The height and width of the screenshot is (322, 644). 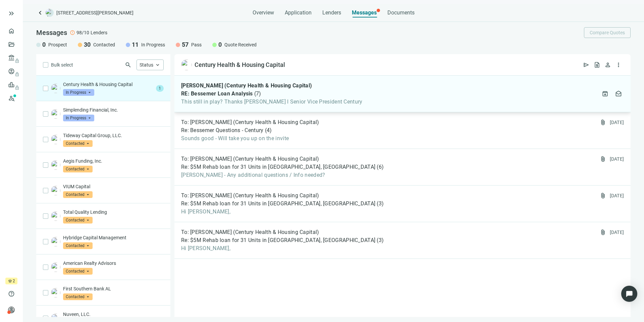 I want to click on button: keyboard_double_arrow_right, so click(x=12, y=13).